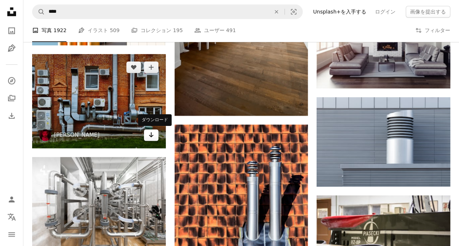  Describe the element at coordinates (178, 31) in the screenshot. I see `span: 195` at that location.